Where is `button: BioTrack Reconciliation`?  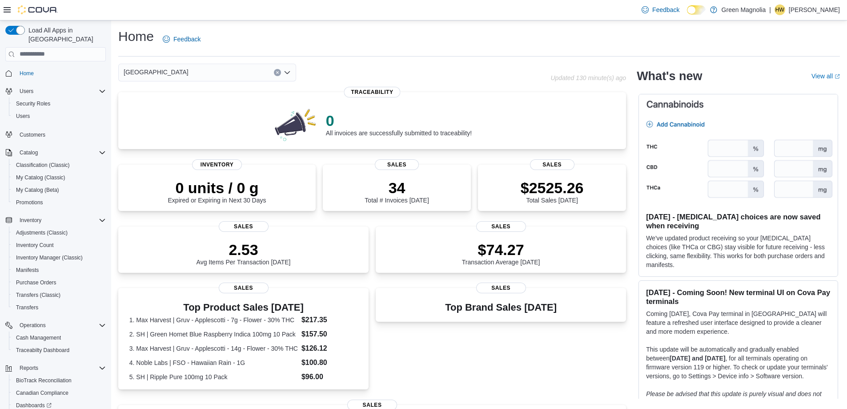
button: BioTrack Reconciliation is located at coordinates (59, 380).